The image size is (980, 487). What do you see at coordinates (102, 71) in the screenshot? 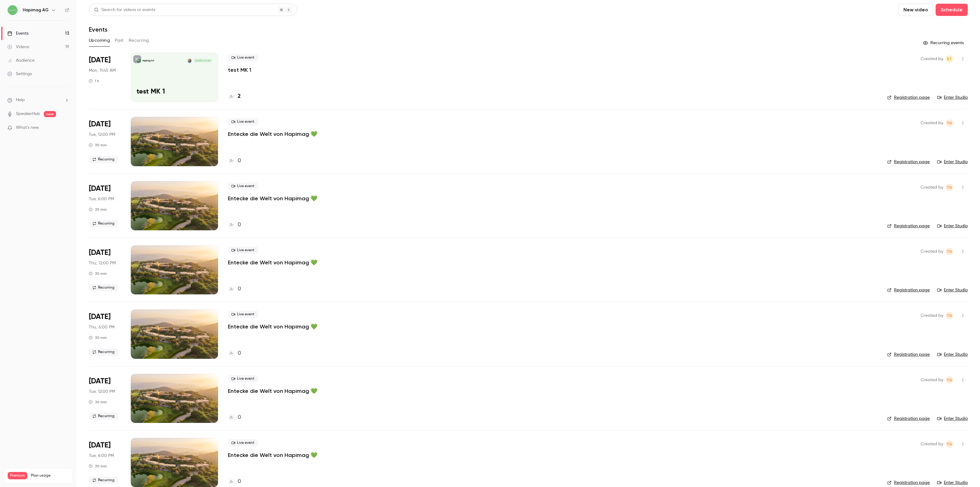
I see `span: Mon, 11:45 AM` at bounding box center [102, 71].